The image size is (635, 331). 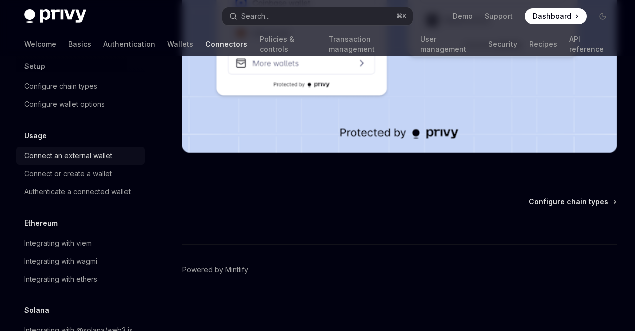 What do you see at coordinates (41, 223) in the screenshot?
I see `h5: Ethereum` at bounding box center [41, 223].